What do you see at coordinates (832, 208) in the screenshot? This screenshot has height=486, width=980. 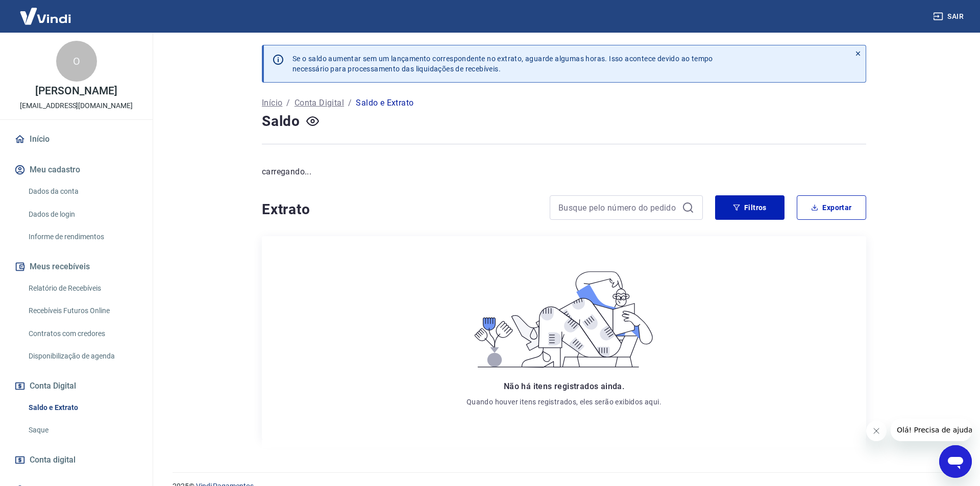 I see `button: Exportar` at bounding box center [832, 208].